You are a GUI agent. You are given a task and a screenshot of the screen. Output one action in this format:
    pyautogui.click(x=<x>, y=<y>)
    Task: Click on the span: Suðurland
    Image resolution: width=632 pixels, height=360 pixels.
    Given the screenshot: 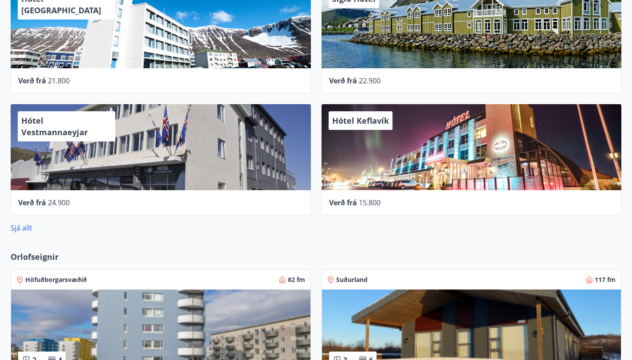 What is the action you would take?
    pyautogui.click(x=352, y=280)
    